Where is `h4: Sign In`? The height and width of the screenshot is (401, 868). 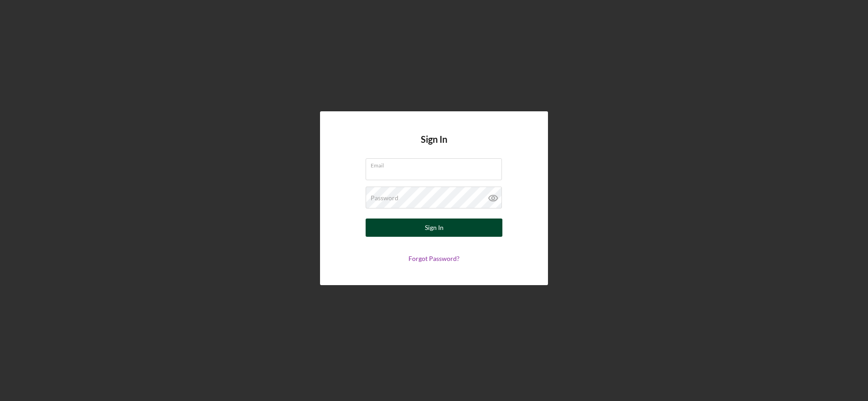 h4: Sign In is located at coordinates (434, 146).